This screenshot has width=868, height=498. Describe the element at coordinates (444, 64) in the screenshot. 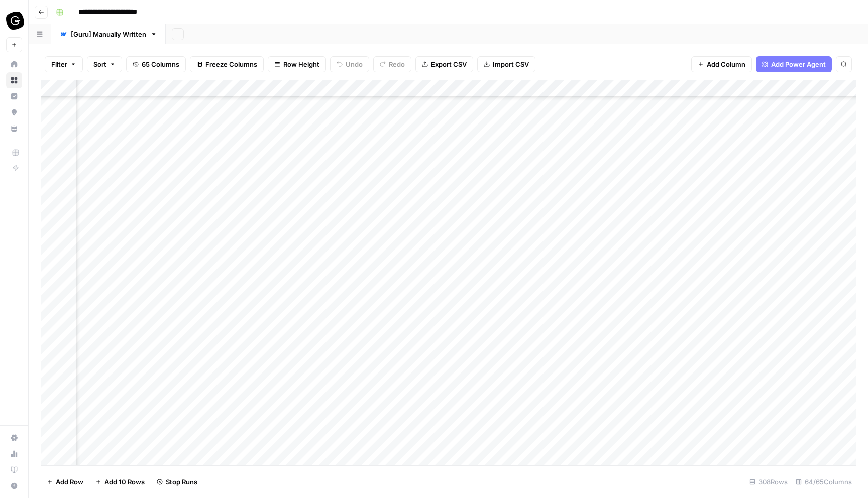

I see `button: Export CSV` at that location.